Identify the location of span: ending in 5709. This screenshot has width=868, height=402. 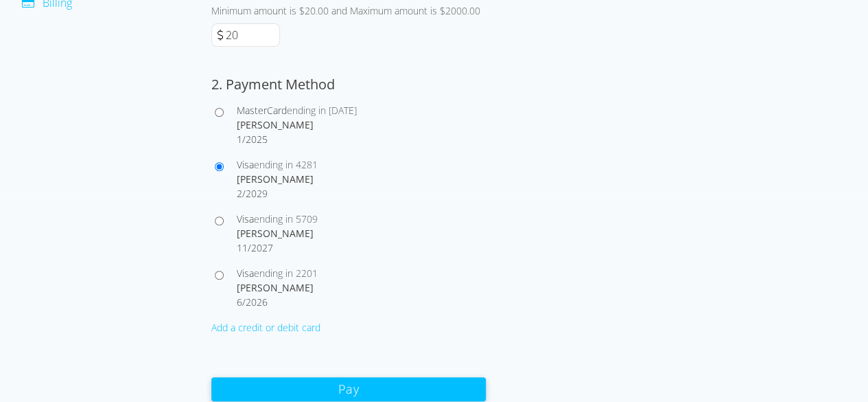
(286, 218).